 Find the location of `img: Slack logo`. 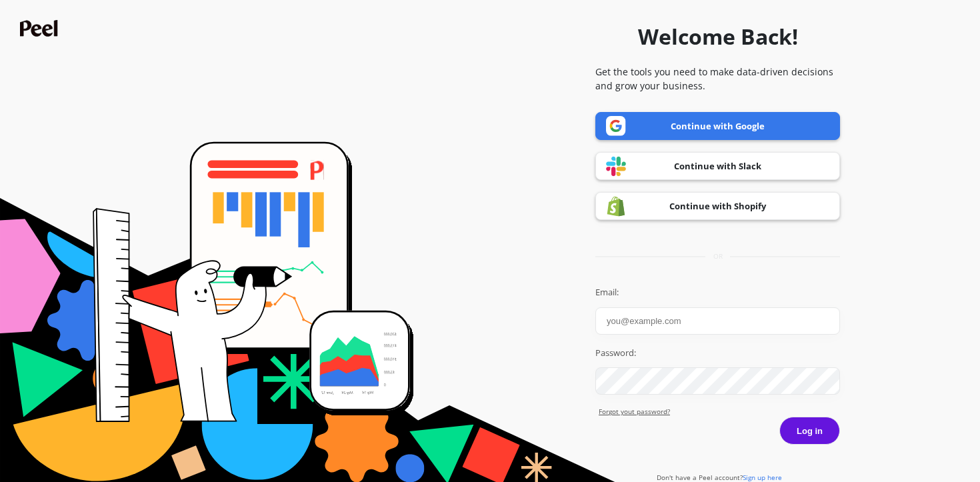

img: Slack logo is located at coordinates (616, 166).